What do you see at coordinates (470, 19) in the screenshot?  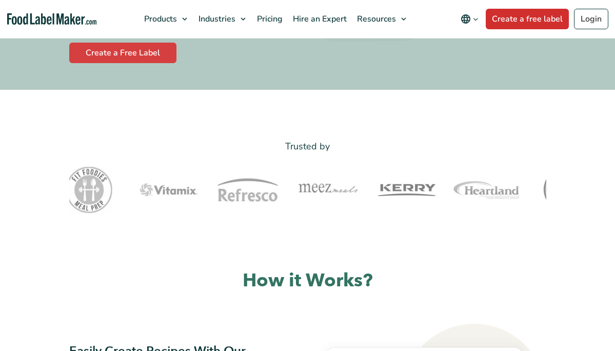 I see `button: Change language` at bounding box center [470, 19].